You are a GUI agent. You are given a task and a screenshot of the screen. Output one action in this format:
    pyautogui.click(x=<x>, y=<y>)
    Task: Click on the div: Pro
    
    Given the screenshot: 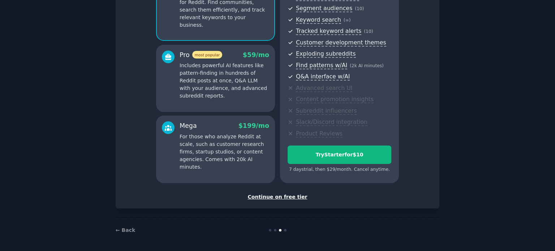 What is the action you would take?
    pyautogui.click(x=201, y=55)
    